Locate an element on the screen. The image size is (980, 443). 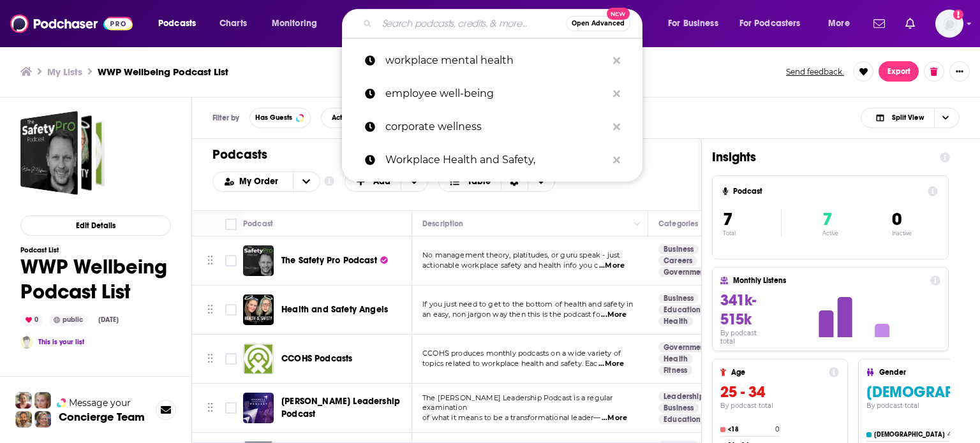
input: Search podcasts, credits, & more... is located at coordinates (471, 23).